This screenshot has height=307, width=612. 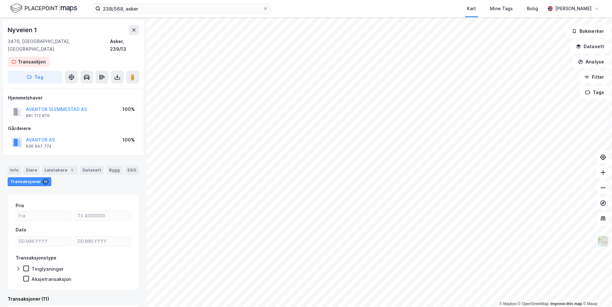 I want to click on div: Aksjetransaksjon, so click(x=51, y=279).